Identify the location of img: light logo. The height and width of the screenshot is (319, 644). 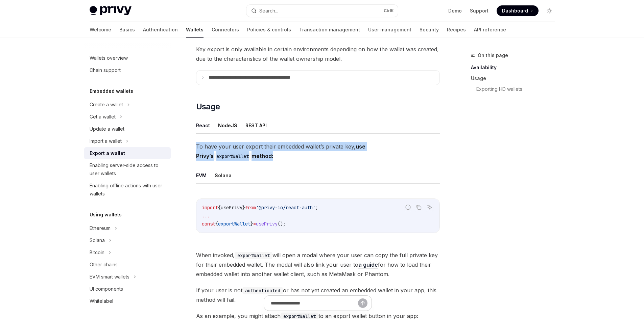
(110, 11).